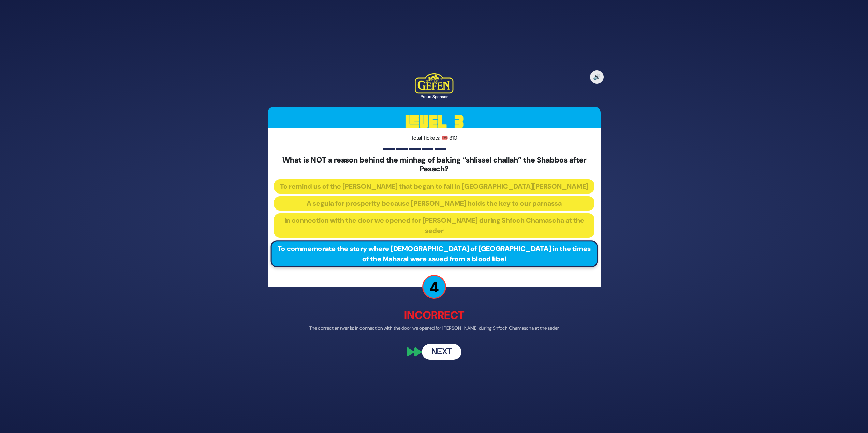  What do you see at coordinates (434, 122) in the screenshot?
I see `h3: Level 3` at bounding box center [434, 122].